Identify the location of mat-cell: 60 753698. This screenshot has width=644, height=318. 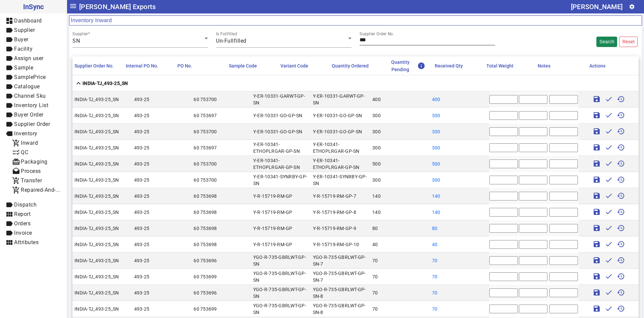
(222, 196).